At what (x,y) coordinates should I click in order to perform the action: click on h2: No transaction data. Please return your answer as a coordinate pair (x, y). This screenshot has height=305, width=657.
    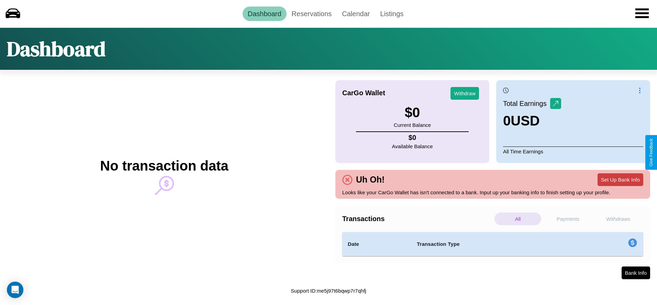
    Looking at the image, I should click on (164, 166).